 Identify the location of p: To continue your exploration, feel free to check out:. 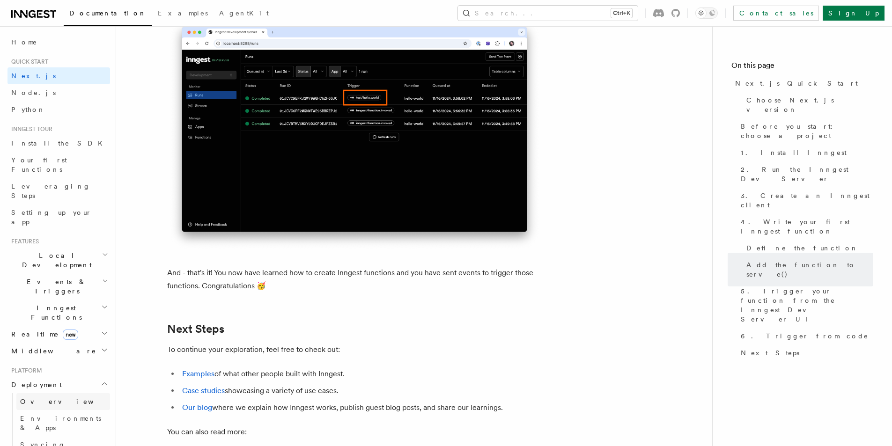
(354, 350).